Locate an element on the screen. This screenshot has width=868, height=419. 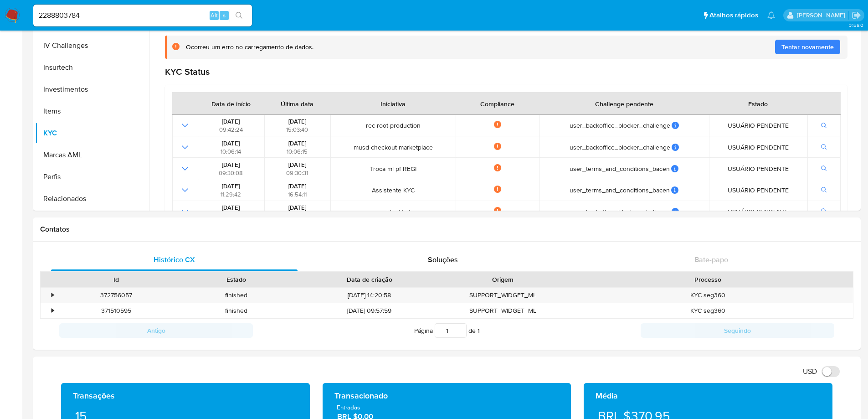
h1: Contatos is located at coordinates (447, 229).